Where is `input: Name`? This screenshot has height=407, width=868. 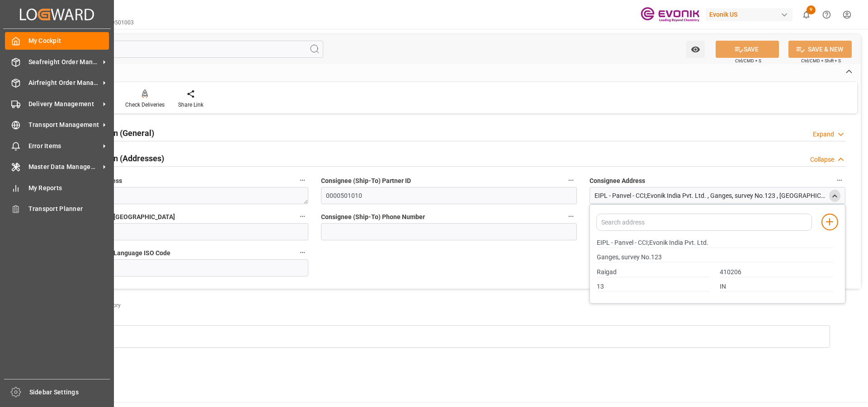 input: Name is located at coordinates (715, 243).